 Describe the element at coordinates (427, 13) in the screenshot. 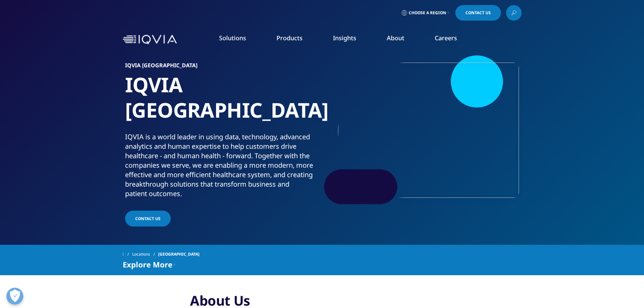

I see `span: Choose a Region` at that location.